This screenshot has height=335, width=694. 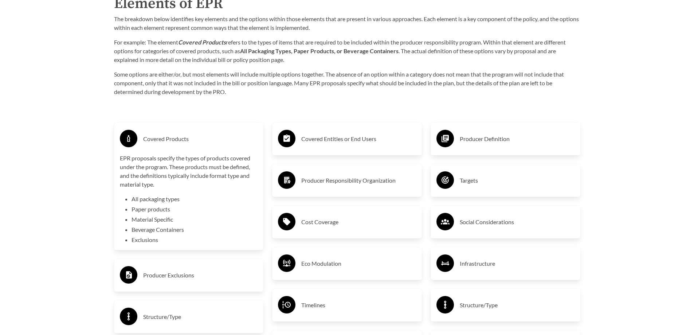 I want to click on h3: Targets, so click(x=517, y=180).